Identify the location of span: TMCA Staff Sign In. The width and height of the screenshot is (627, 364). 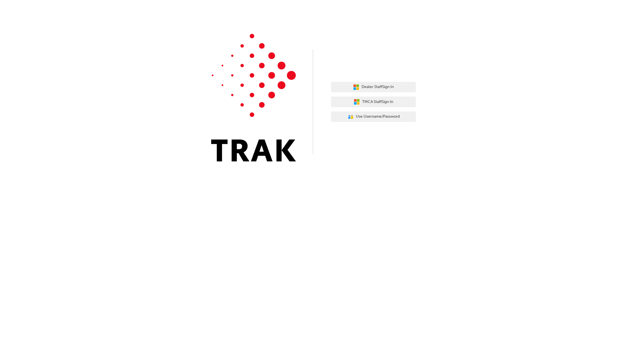
(378, 102).